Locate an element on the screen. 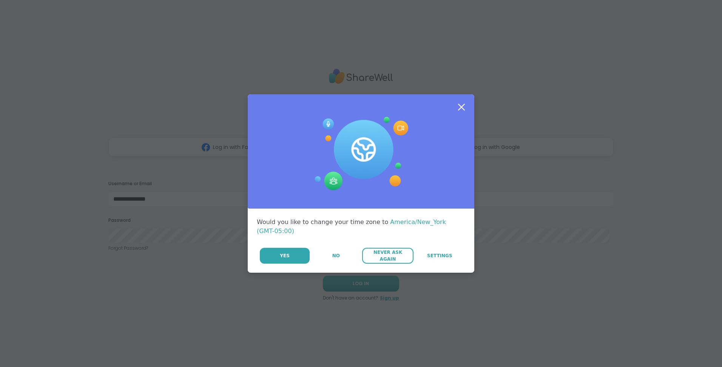 Image resolution: width=722 pixels, height=367 pixels. img: Session Experience is located at coordinates (361, 154).